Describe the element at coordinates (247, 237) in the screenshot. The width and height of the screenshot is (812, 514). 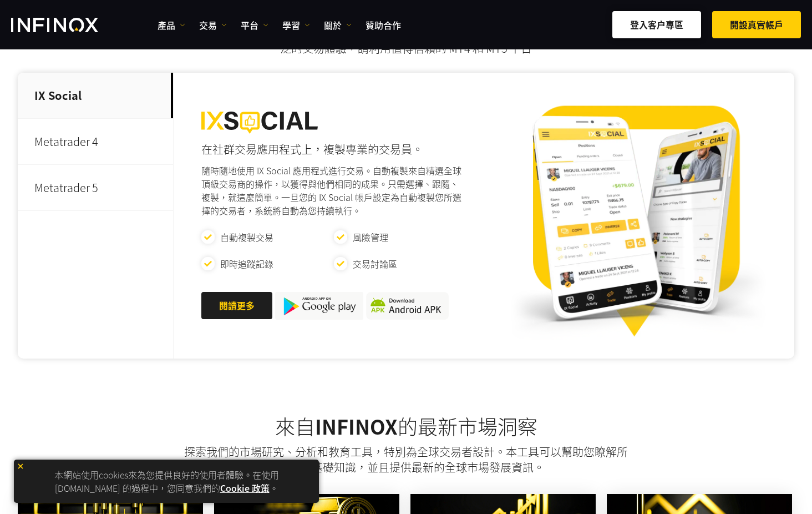
I see `p: 自動複製交易` at that location.